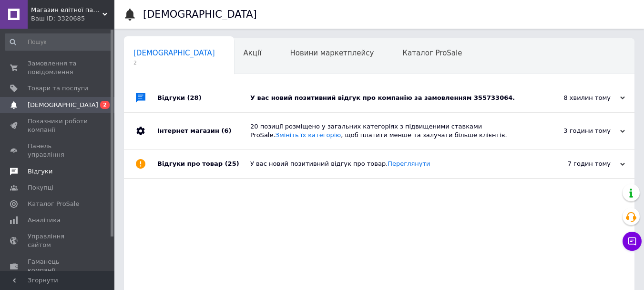  I want to click on div: Відгуки про товар, so click(204, 164).